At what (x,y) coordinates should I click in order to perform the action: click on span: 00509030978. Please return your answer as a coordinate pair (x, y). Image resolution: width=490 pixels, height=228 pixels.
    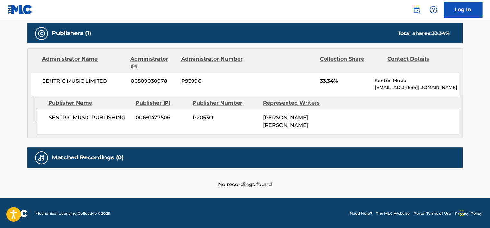
    Looking at the image, I should click on (154, 81).